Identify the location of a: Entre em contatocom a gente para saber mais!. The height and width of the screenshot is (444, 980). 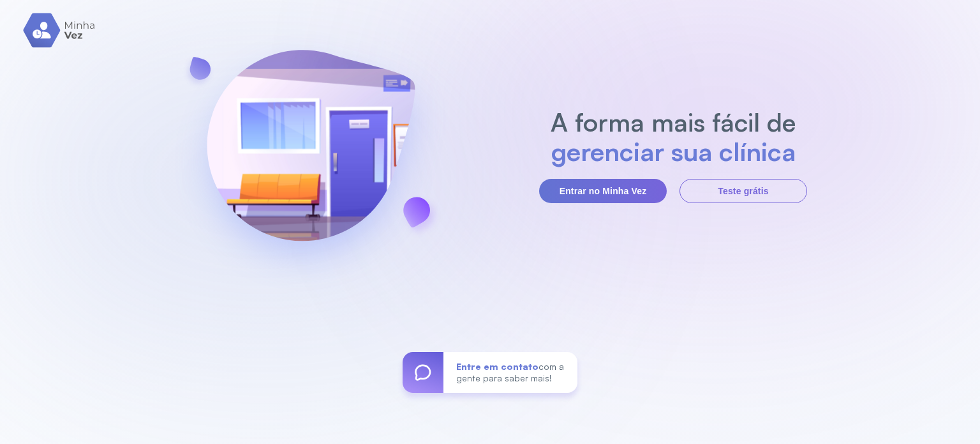
(490, 373).